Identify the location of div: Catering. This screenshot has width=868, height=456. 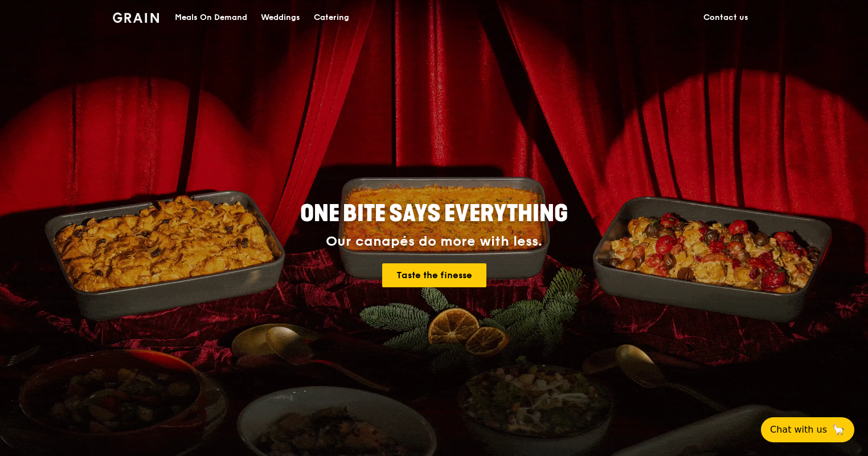
(331, 18).